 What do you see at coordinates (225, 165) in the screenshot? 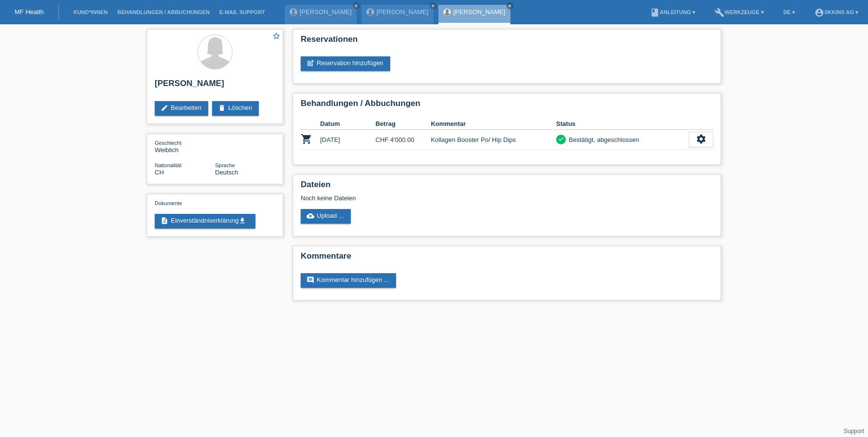
I see `span: Sprache` at bounding box center [225, 165].